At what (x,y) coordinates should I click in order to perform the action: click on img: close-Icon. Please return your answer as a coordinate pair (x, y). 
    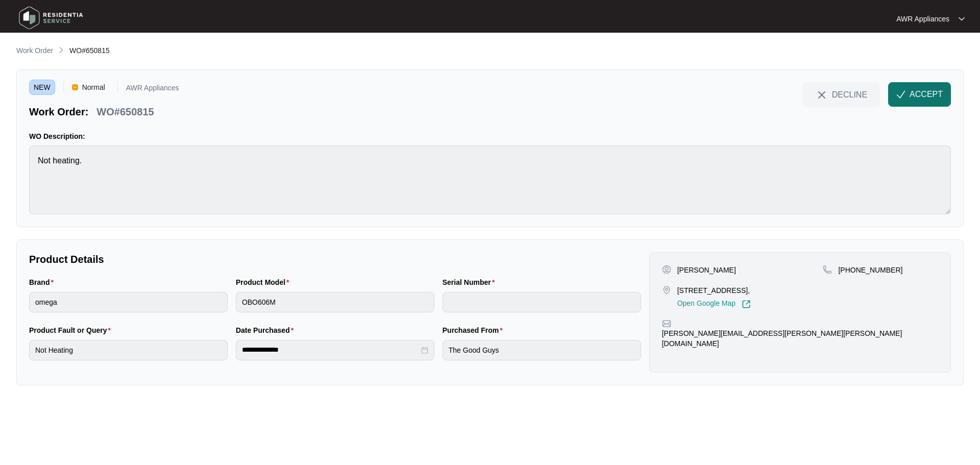
    Looking at the image, I should click on (822, 95).